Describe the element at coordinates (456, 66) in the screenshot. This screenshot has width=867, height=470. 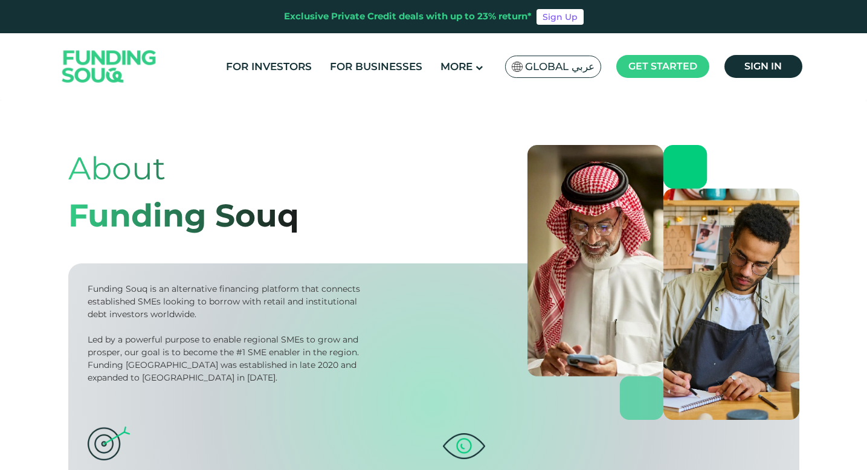
I see `span: More` at that location.